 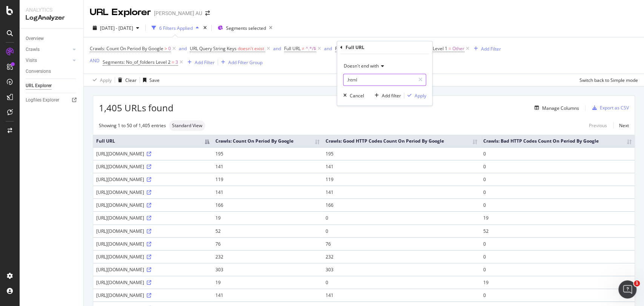 I want to click on th: Full URL: activate to sort column descending, so click(x=153, y=141).